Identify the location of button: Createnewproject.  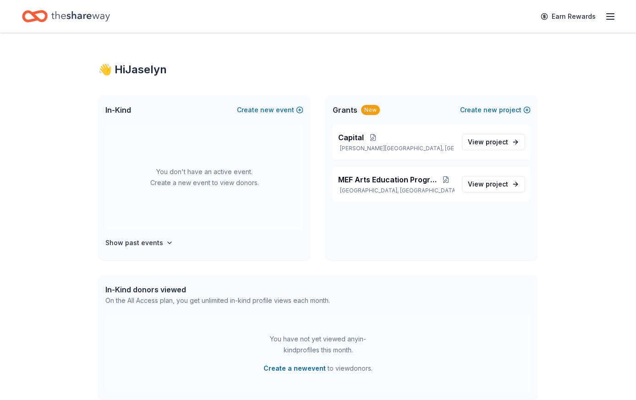
(495, 110).